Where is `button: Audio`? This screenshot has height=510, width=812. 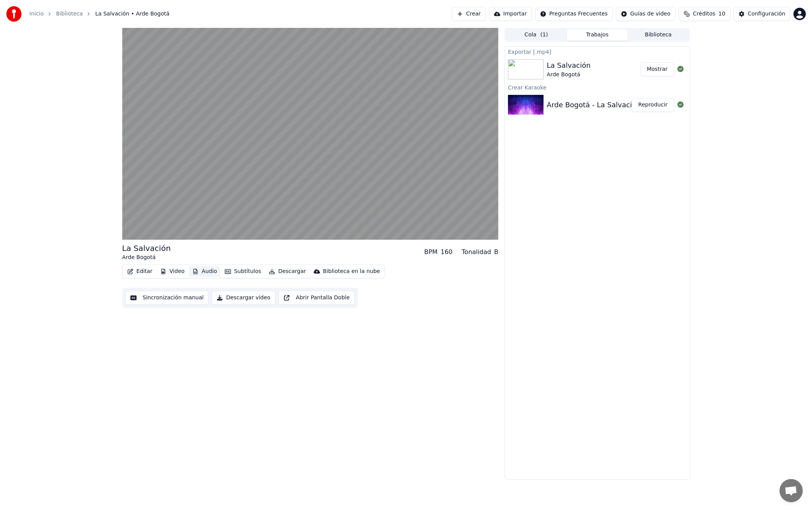 button: Audio is located at coordinates (204, 271).